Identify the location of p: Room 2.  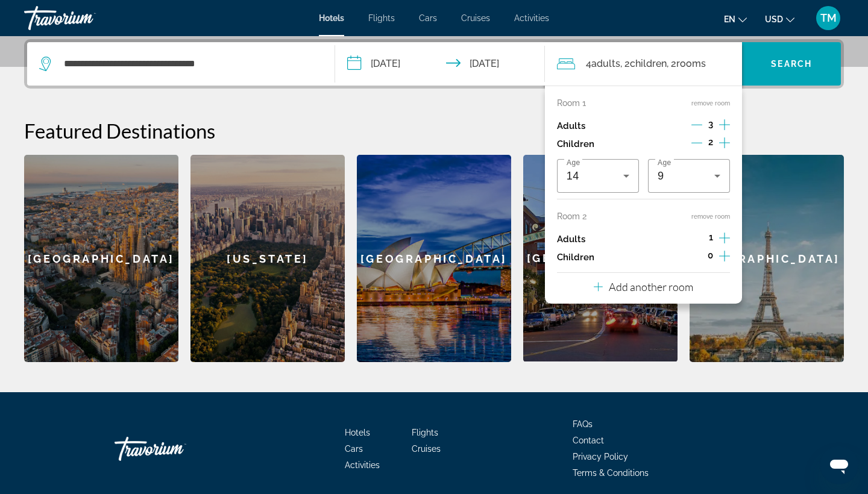
(571, 216).